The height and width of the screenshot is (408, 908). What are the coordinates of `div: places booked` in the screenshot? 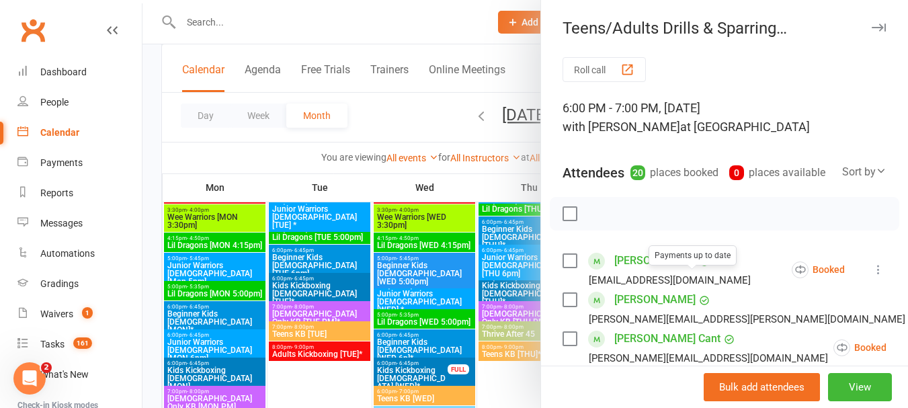 It's located at (674, 173).